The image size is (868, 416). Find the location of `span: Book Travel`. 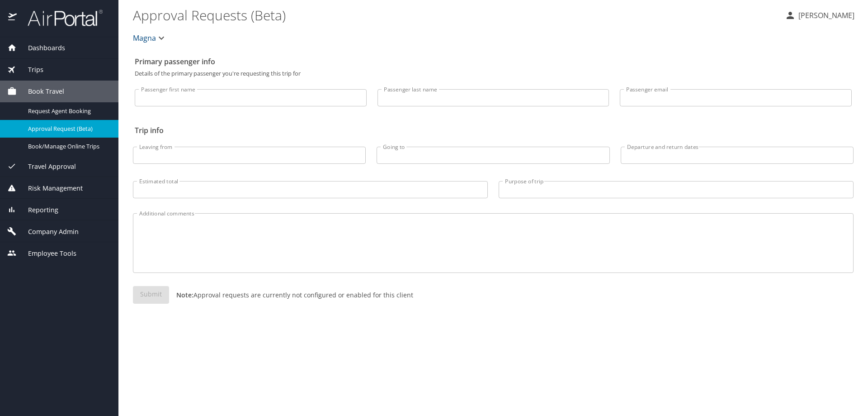

span: Book Travel is located at coordinates (40, 92).